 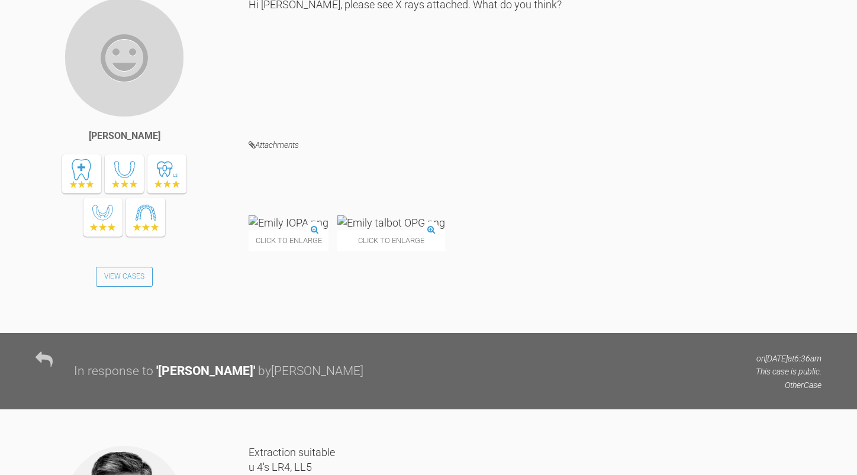 What do you see at coordinates (789, 385) in the screenshot?
I see `p: Other Case` at bounding box center [789, 385].